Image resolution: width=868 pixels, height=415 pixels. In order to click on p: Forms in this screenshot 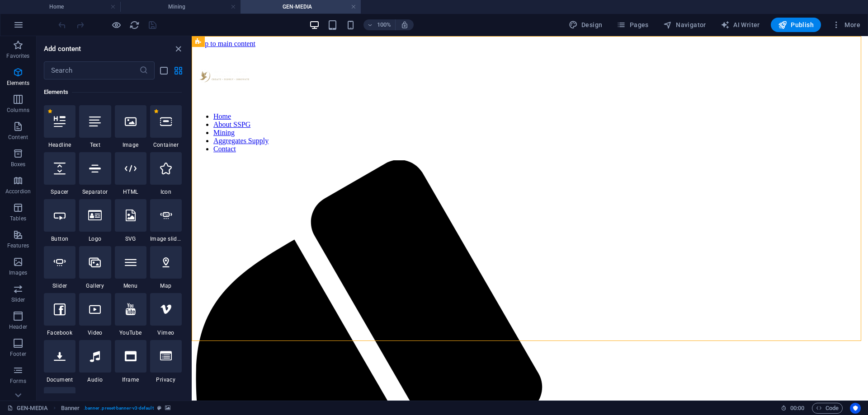, I will do `click(18, 381)`.